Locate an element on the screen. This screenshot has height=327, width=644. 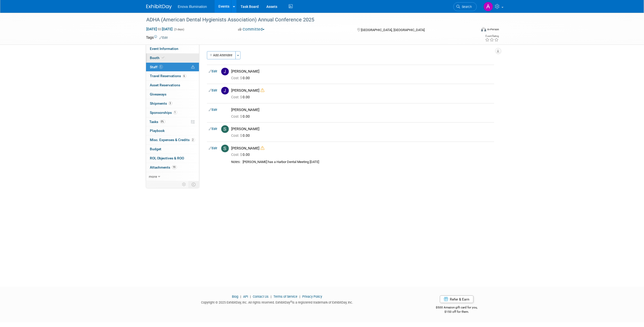
a: Blog is located at coordinates (235, 296).